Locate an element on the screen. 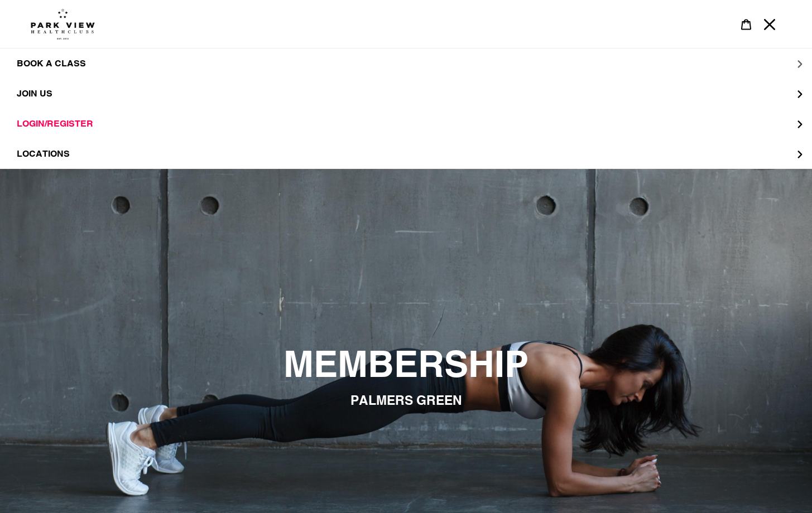 The height and width of the screenshot is (513, 812). span: JOIN US is located at coordinates (35, 93).